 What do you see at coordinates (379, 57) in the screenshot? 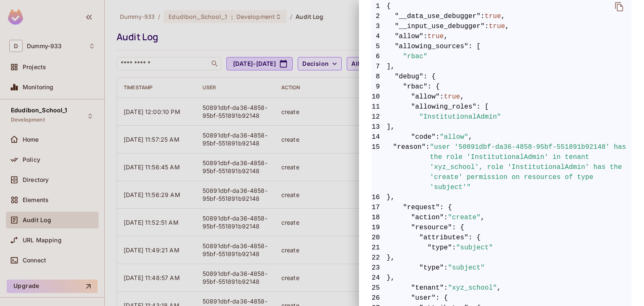
I see `span: 6` at bounding box center [379, 57].